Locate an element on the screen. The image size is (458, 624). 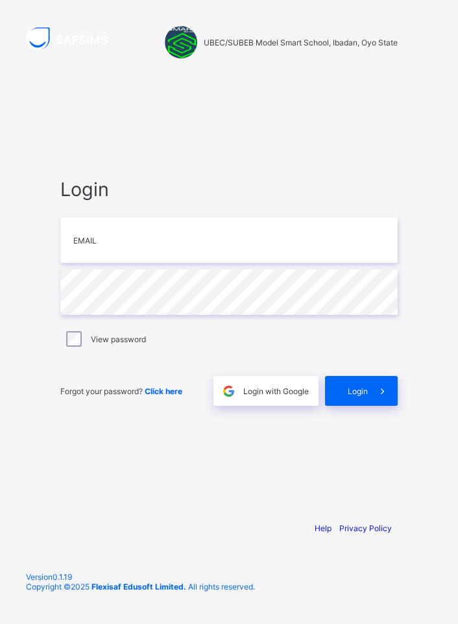
strong: Flexisaf Edusoft Limited. is located at coordinates (139, 586).